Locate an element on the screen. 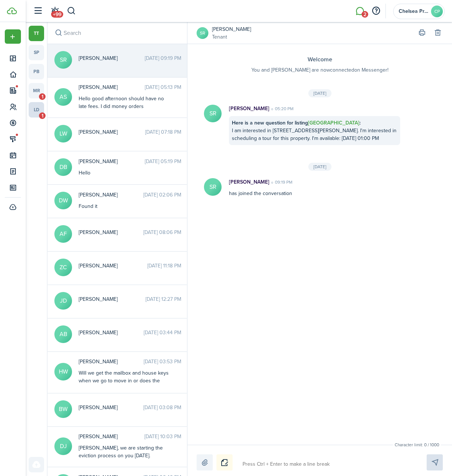 The width and height of the screenshot is (452, 476). avatar-text: BW is located at coordinates (63, 409).